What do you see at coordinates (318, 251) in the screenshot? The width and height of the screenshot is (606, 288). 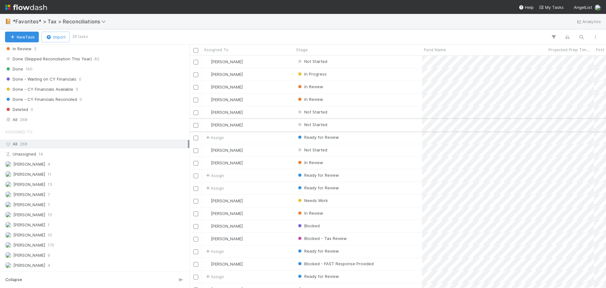 I see `span: Ready for Review` at bounding box center [318, 251].